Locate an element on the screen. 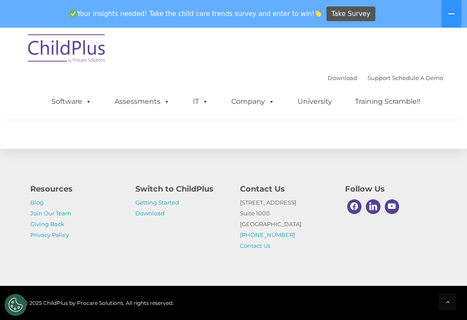  a: University is located at coordinates (314, 102).